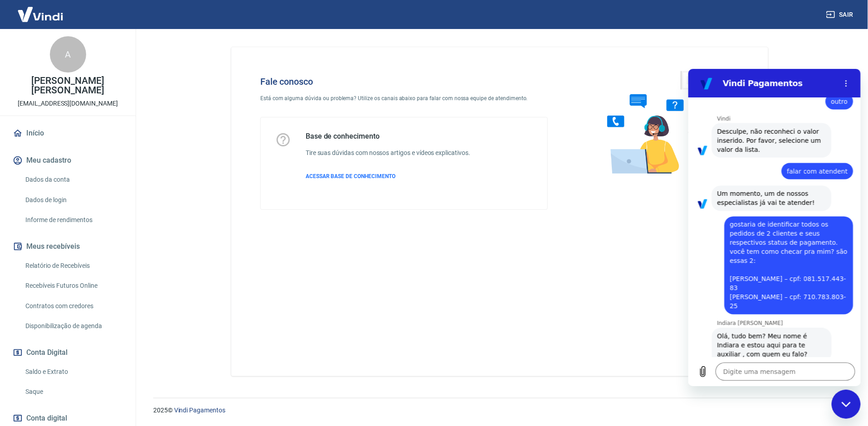 Image resolution: width=868 pixels, height=426 pixels. I want to click on a: Relatório de Recebíveis, so click(73, 266).